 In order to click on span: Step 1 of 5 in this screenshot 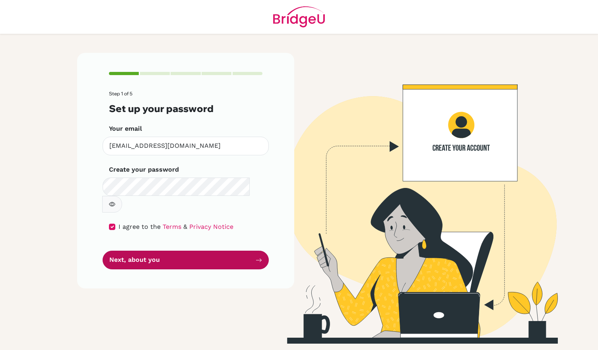, I will do `click(121, 93)`.